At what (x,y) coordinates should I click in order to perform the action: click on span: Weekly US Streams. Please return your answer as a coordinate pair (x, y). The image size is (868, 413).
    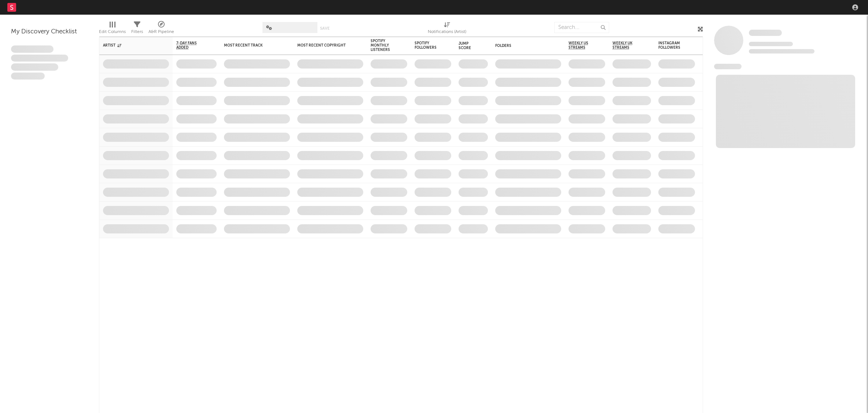
    Looking at the image, I should click on (582, 45).